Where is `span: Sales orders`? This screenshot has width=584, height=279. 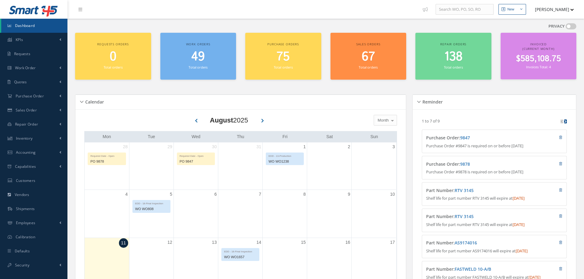 span: Sales orders is located at coordinates (368, 44).